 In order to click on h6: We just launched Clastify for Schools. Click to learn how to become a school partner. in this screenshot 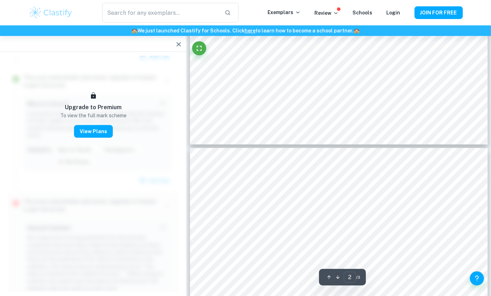, I will do `click(245, 31)`.